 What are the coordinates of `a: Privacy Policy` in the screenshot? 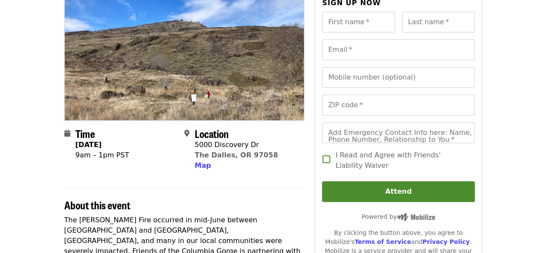 It's located at (446, 241).